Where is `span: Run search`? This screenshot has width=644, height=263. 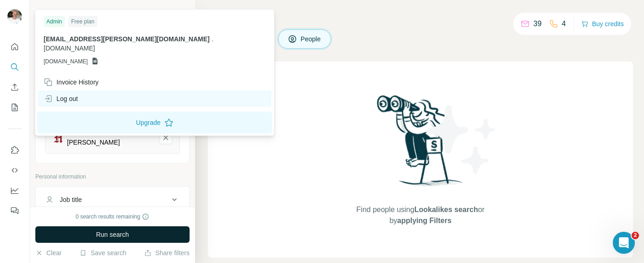 span: Run search is located at coordinates (113, 234).